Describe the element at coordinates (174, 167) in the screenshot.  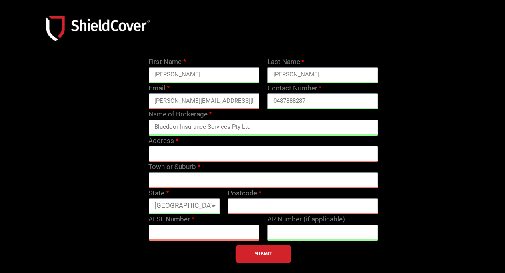
I see `label: Town or Suburb` at that location.